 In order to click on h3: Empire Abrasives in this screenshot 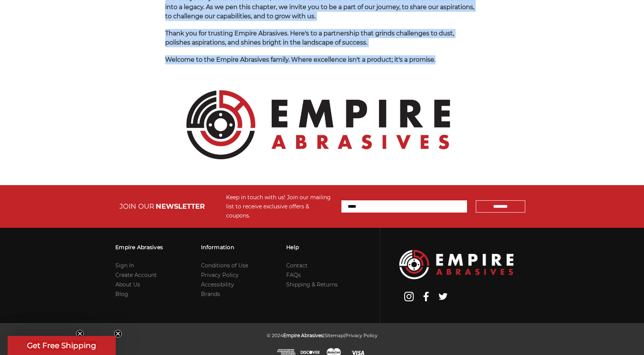, I will do `click(139, 247)`.